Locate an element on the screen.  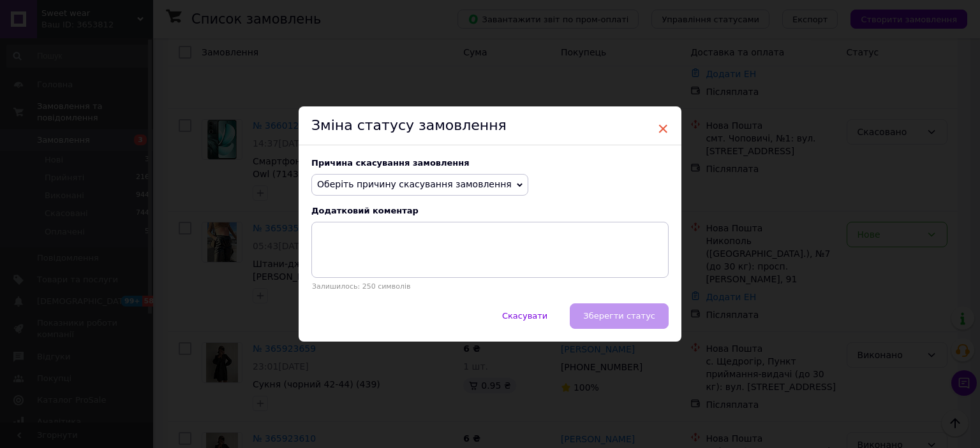
div: Причина скасування замовлення is located at coordinates (490, 162).